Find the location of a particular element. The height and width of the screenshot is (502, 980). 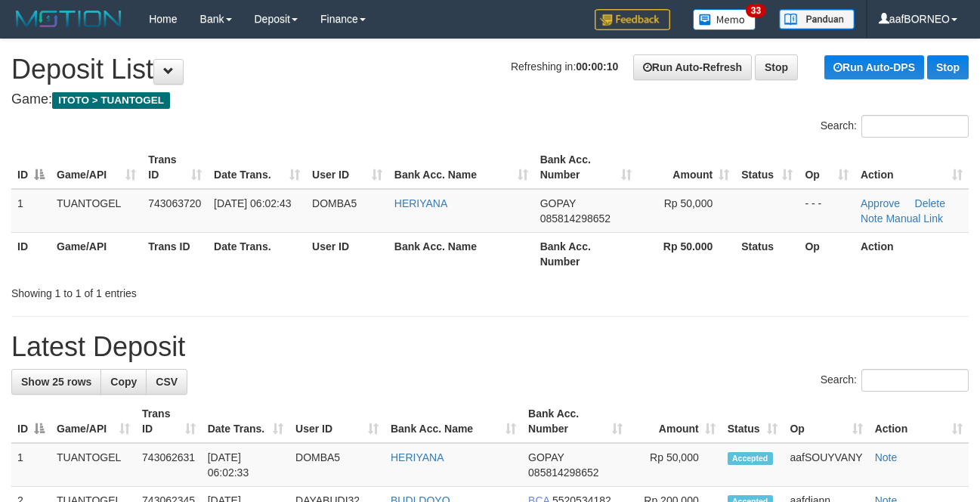

a: Run Auto-Refresh is located at coordinates (692, 67).